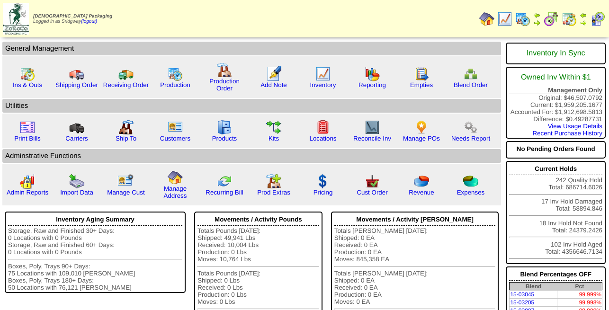 This screenshot has height=310, width=609. Describe the element at coordinates (252, 156) in the screenshot. I see `td: Adminstrative Functions` at that location.